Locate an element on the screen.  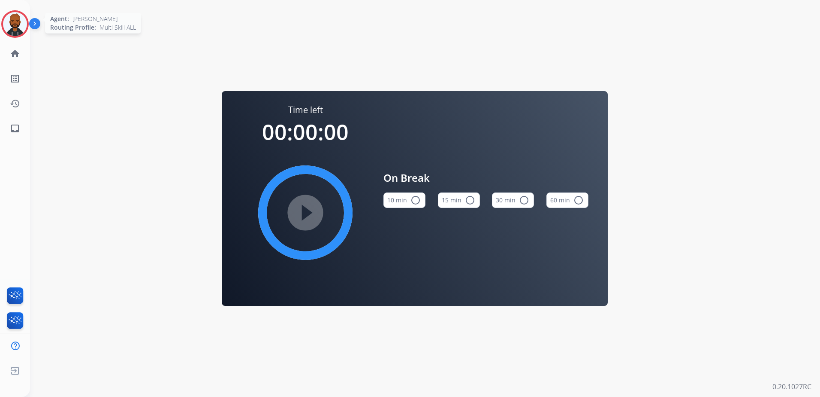
span: Time left is located at coordinates (306, 110).